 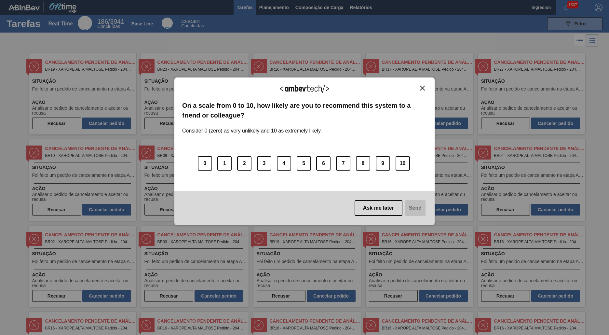 What do you see at coordinates (305, 89) in the screenshot?
I see `img: Logo Ambevtech` at bounding box center [305, 89].